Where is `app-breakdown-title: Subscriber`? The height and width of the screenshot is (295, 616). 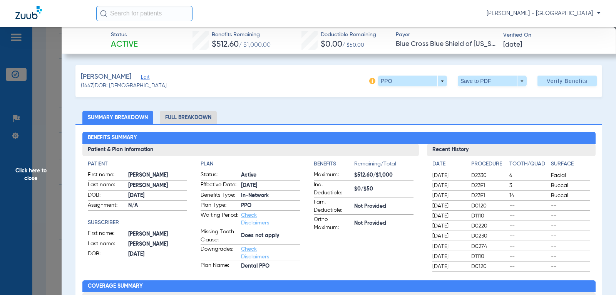
app-breakdown-title: Subscriber is located at coordinates (137, 222).